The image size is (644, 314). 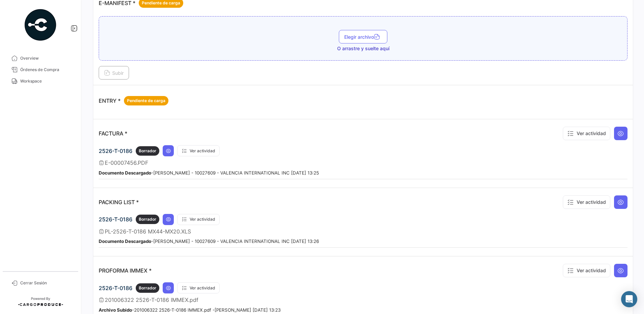 I want to click on span: Órdenes de Compra, so click(x=46, y=70).